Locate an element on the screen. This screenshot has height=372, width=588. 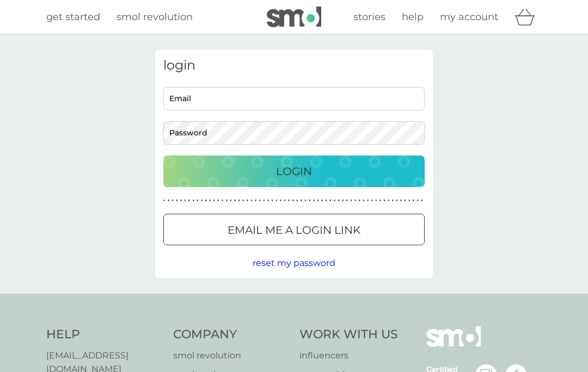
p: Email me a login link is located at coordinates (294, 230).